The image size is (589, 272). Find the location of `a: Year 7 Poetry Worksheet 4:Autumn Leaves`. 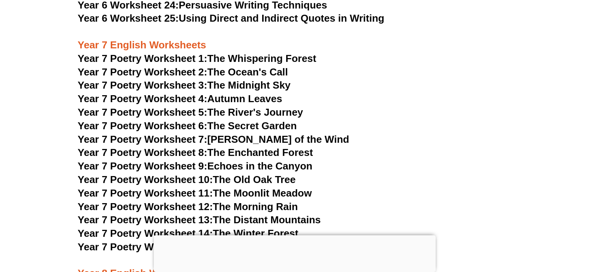

a: Year 7 Poetry Worksheet 4:Autumn Leaves is located at coordinates (180, 99).